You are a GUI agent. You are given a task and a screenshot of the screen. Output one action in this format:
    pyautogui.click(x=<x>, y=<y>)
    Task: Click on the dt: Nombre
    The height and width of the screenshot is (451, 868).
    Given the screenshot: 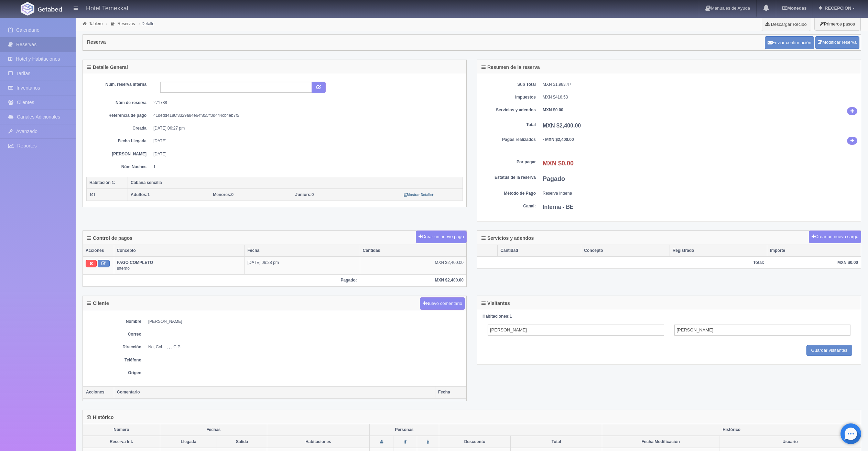 What is the action you would take?
    pyautogui.click(x=114, y=321)
    